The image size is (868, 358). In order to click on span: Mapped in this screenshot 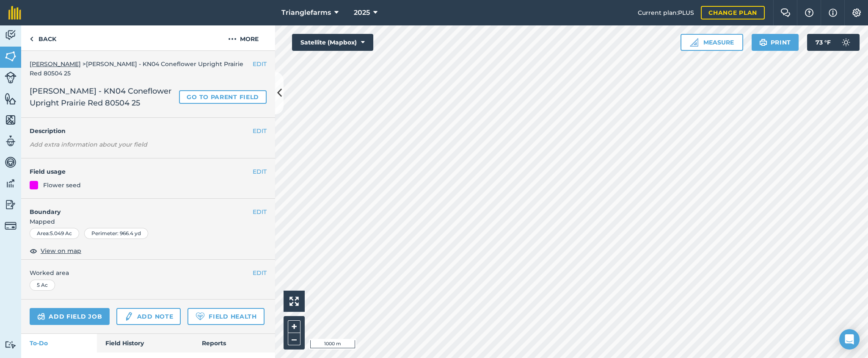, I will do `click(148, 222)`.